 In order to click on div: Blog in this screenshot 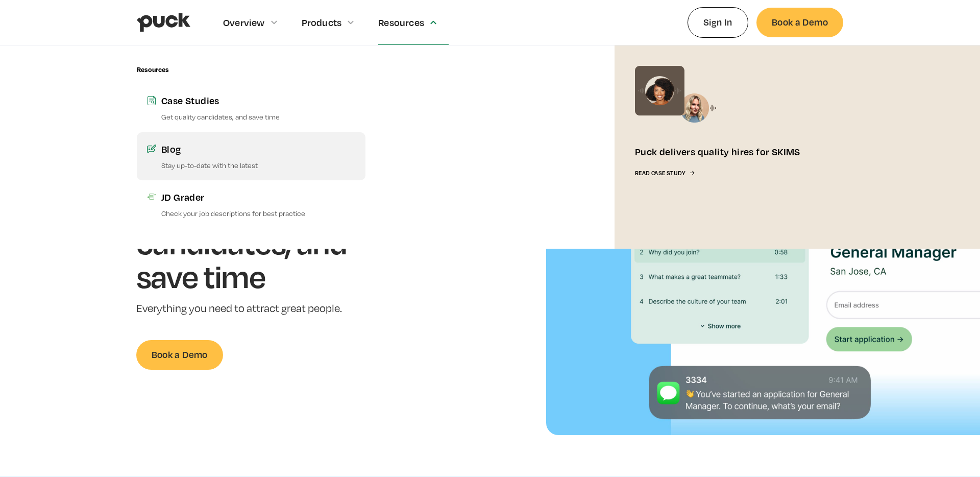, I will do `click(258, 148)`.